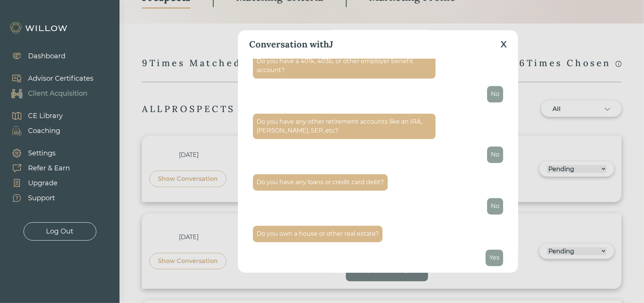 The height and width of the screenshot is (303, 644). Describe the element at coordinates (60, 231) in the screenshot. I see `div: Log Out` at that location.